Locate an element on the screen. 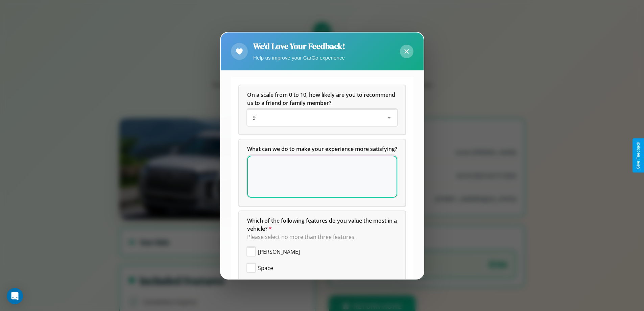  h5: On a scale from 0 to 10, how likely are you to recommend us to a friend or family member? is located at coordinates (322, 99).